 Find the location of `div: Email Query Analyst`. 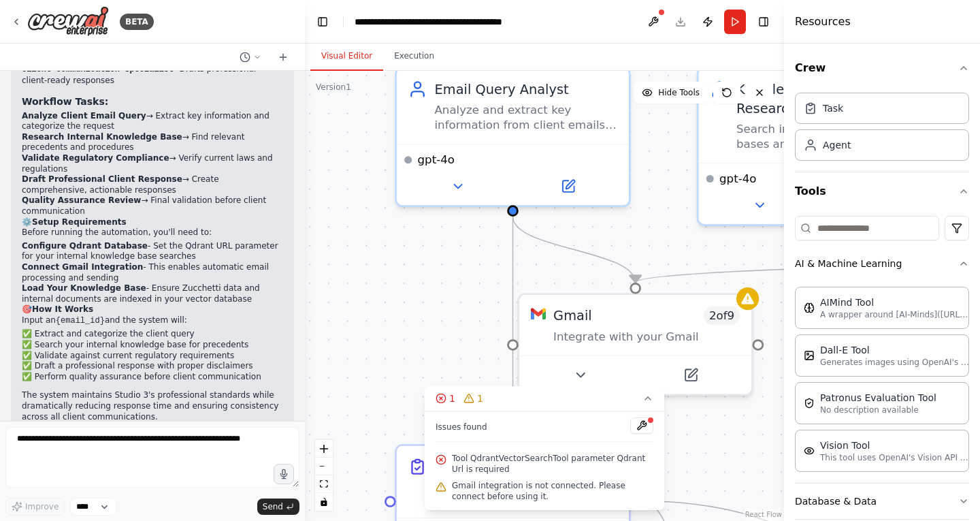

div: Email Query Analyst is located at coordinates (526, 89).